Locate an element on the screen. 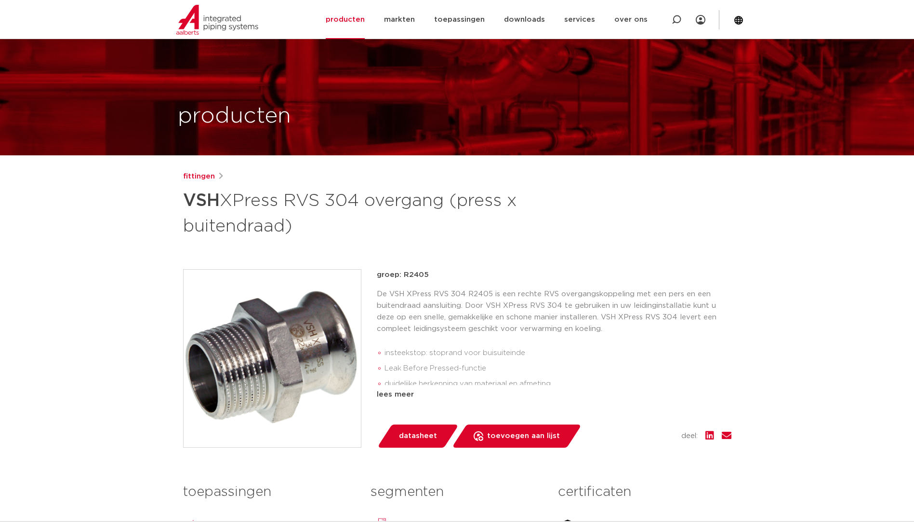  strong: VSH is located at coordinates (201, 201).